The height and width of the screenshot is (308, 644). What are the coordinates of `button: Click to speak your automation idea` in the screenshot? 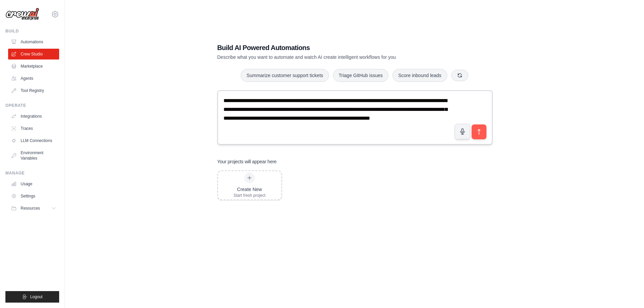 It's located at (462, 132).